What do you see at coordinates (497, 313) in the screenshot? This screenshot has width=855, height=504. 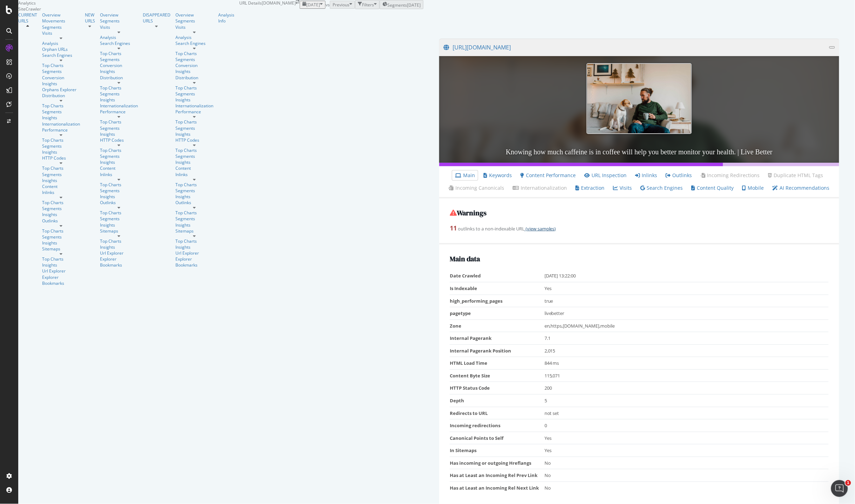 I see `td: pagetype` at bounding box center [497, 313].